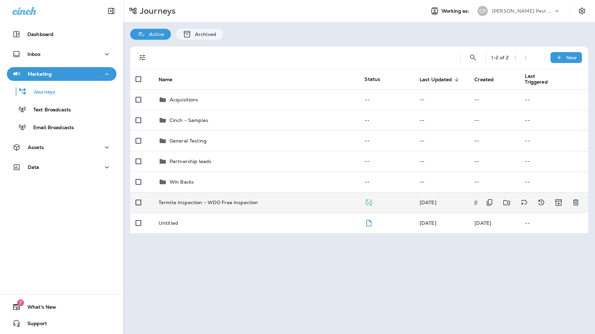  What do you see at coordinates (21, 303) in the screenshot?
I see `span: 7` at bounding box center [21, 303].